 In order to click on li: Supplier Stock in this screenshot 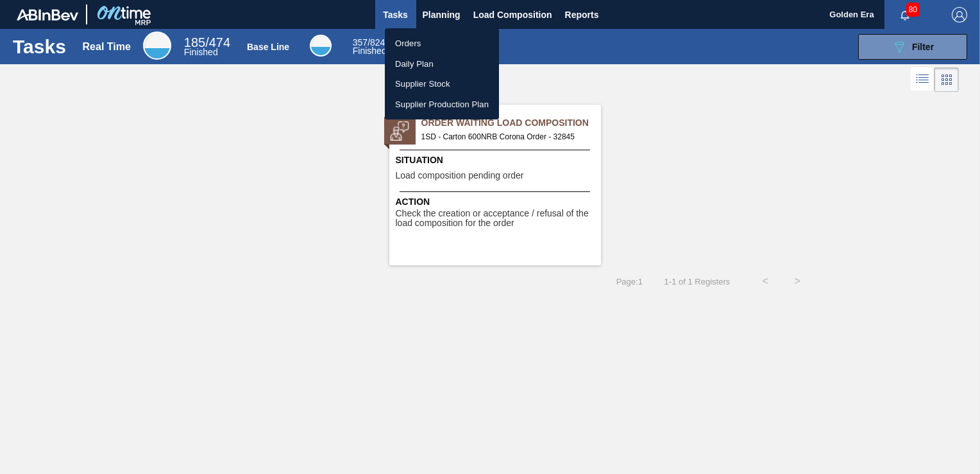, I will do `click(442, 84)`.